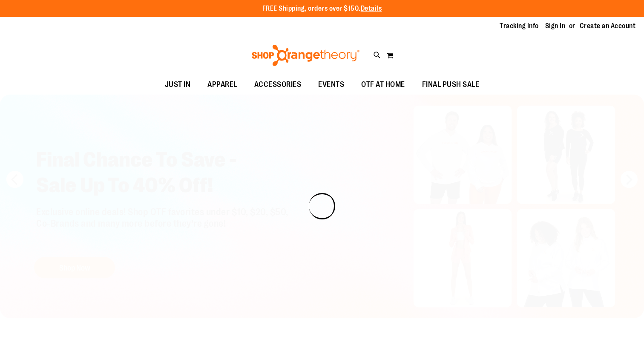 This screenshot has width=644, height=337. Describe the element at coordinates (555, 26) in the screenshot. I see `a: Sign In` at that location.